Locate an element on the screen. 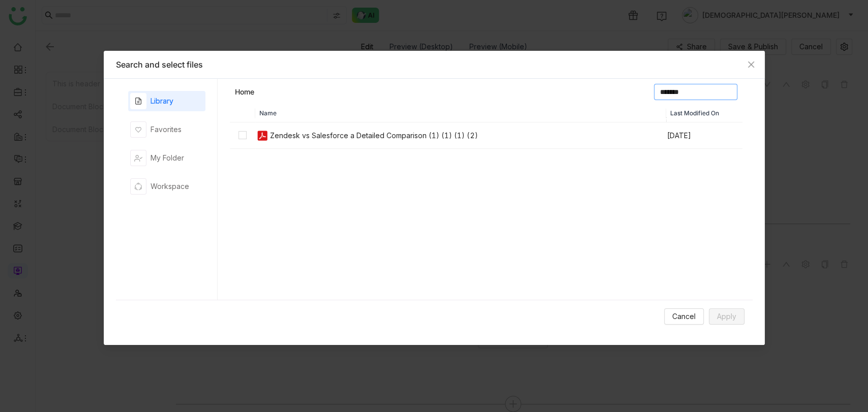 The width and height of the screenshot is (868, 412). button: Apply is located at coordinates (727, 317).